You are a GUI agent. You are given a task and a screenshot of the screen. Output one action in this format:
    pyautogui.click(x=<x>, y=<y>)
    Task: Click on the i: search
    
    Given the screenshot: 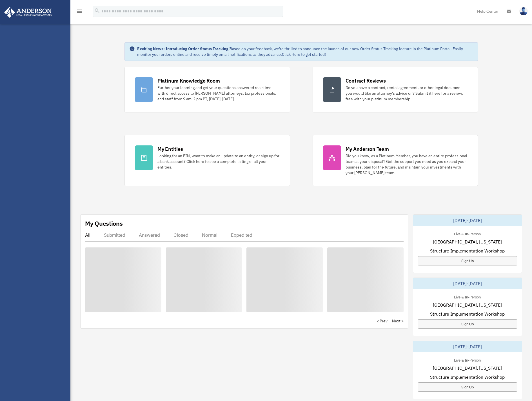 What is the action you would take?
    pyautogui.click(x=98, y=11)
    